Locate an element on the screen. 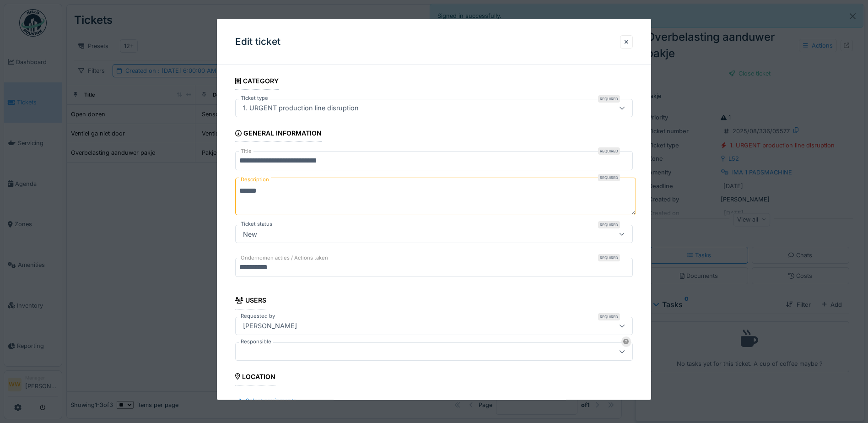  div: Category is located at coordinates (257, 82).